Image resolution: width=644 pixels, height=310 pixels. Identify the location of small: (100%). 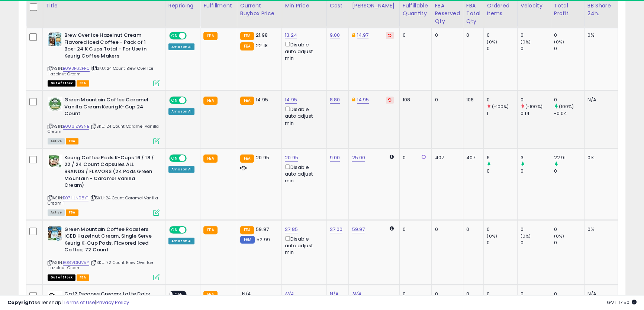
(566, 106).